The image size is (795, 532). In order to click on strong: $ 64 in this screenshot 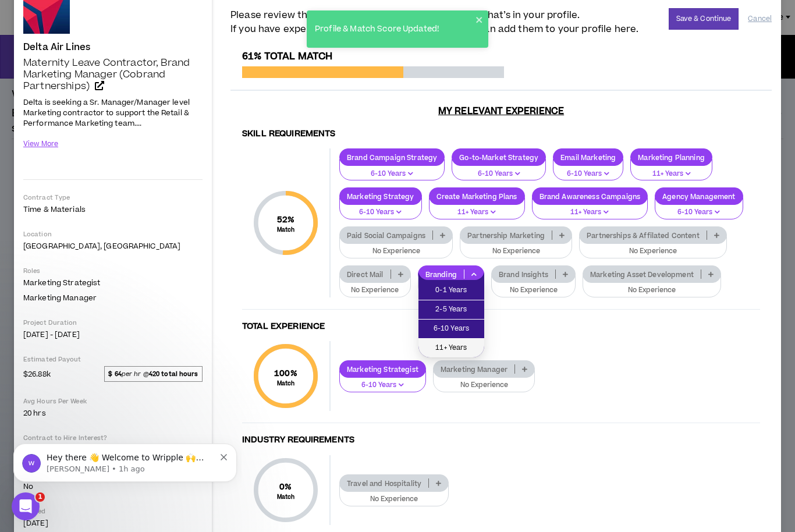, I will do `click(114, 373)`.